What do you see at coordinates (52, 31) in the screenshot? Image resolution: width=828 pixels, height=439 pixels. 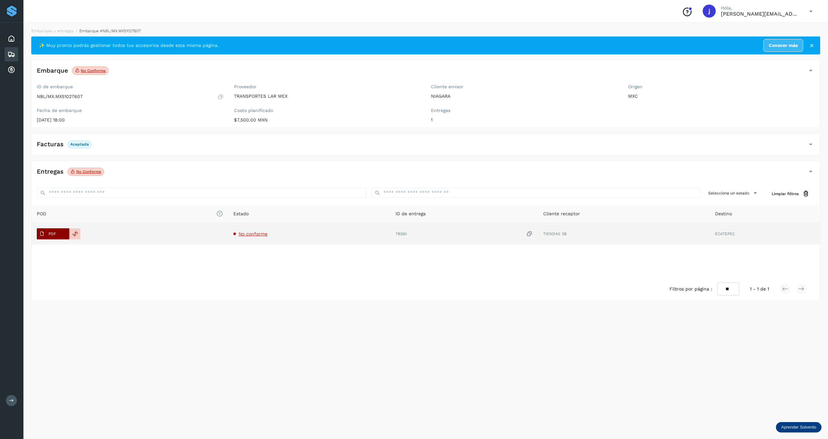 I see `a: Embarques y entregas` at bounding box center [52, 31].